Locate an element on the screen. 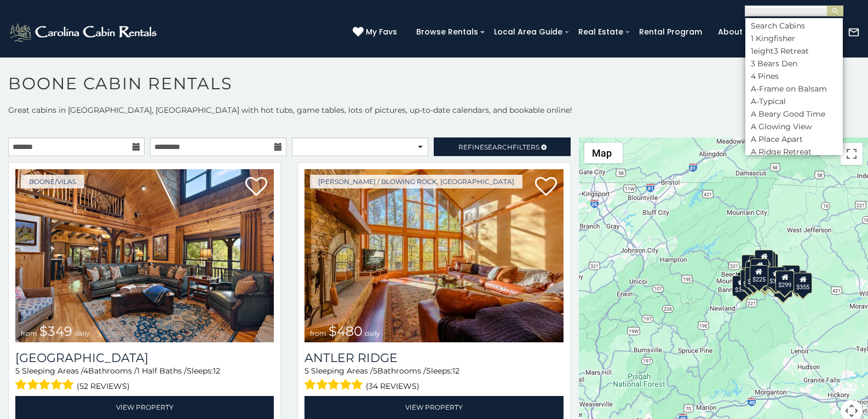  button: Toggle fullscreen view is located at coordinates (852, 154).